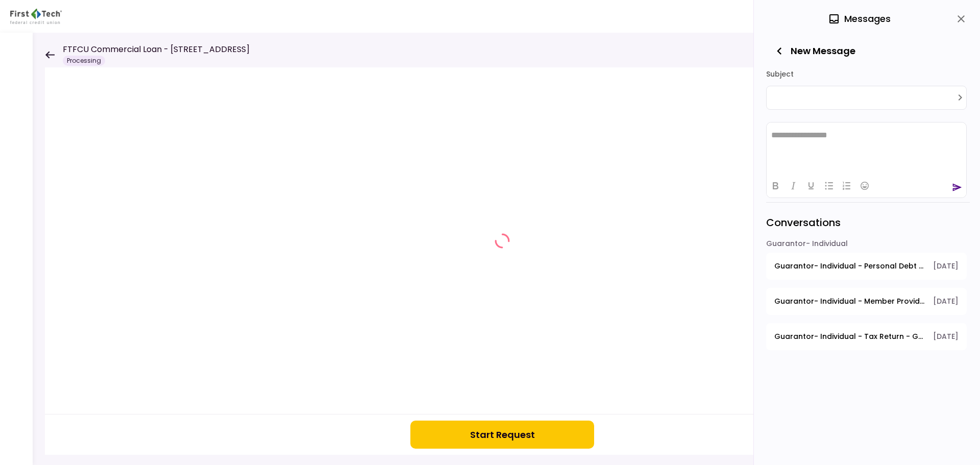  What do you see at coordinates (850, 266) in the screenshot?
I see `span: Guarantor- Individual - Personal Debt Schedule` at bounding box center [850, 266].